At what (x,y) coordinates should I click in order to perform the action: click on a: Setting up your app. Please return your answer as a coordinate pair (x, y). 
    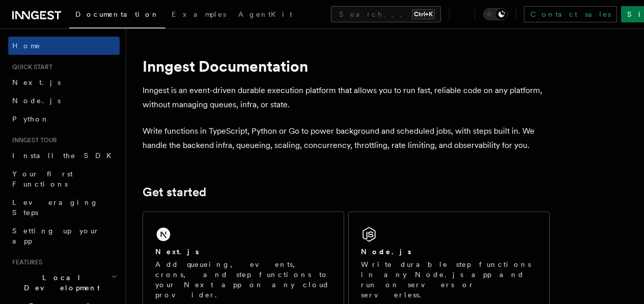
    Looking at the image, I should click on (63, 236).